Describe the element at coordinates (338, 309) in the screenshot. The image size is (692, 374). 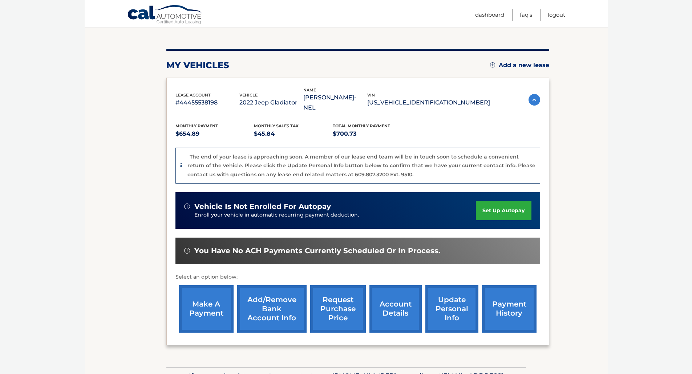
I see `a: request purchase price` at that location.